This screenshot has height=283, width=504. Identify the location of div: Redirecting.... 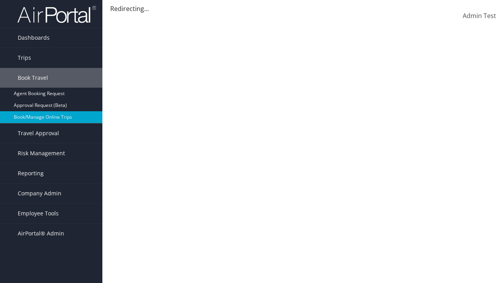
(303, 9).